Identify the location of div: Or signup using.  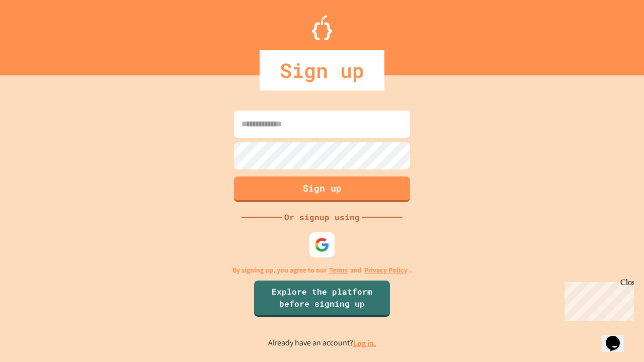
(322, 217).